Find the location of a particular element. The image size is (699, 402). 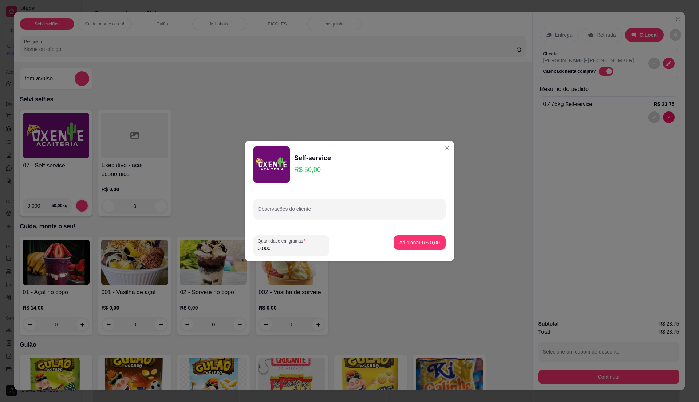

label: Quantidade em gramas is located at coordinates (283, 241).